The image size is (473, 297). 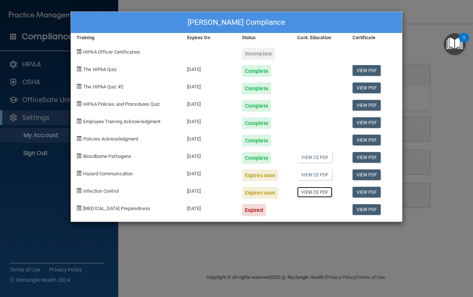 I want to click on div: Expired, so click(x=254, y=210).